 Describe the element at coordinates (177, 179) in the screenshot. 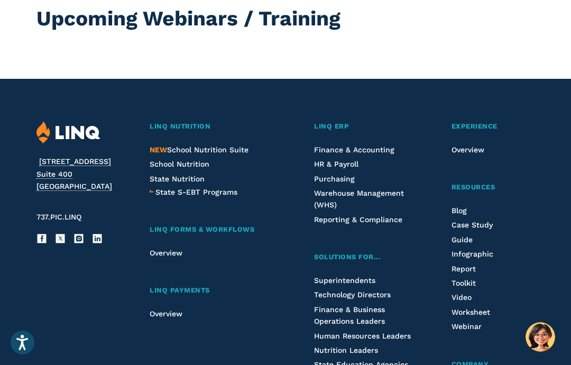

I see `span: State Nutrition` at that location.